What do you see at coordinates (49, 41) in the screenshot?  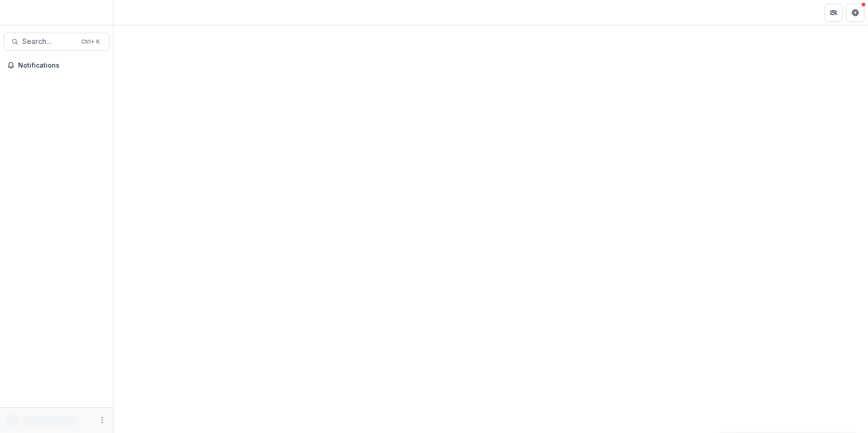 I see `span: Search...` at bounding box center [49, 41].